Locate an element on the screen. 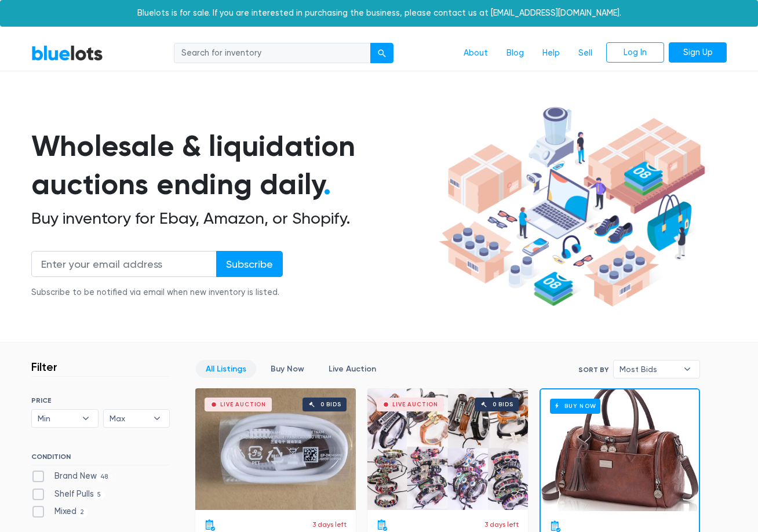  a: Sign Up is located at coordinates (697, 53).